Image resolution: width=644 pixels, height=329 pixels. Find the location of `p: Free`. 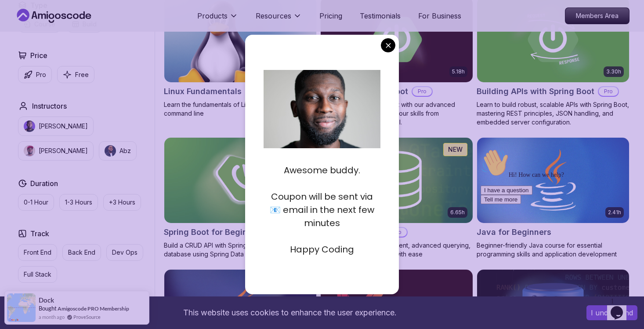

p: Free is located at coordinates (82, 75).